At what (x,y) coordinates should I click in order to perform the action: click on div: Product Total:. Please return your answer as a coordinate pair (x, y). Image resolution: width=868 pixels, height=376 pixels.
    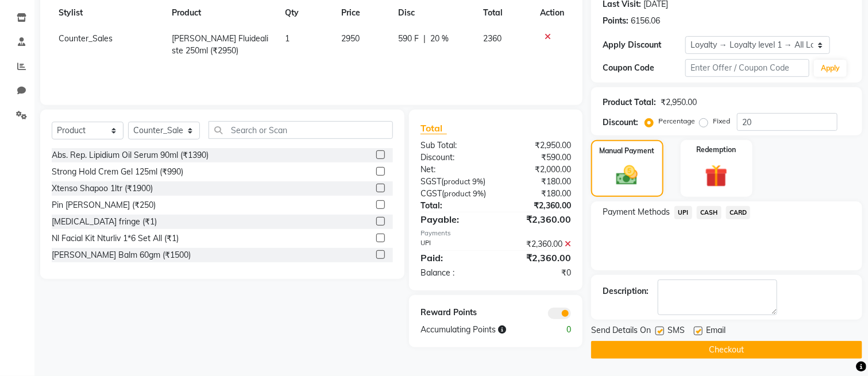
    Looking at the image, I should click on (630, 102).